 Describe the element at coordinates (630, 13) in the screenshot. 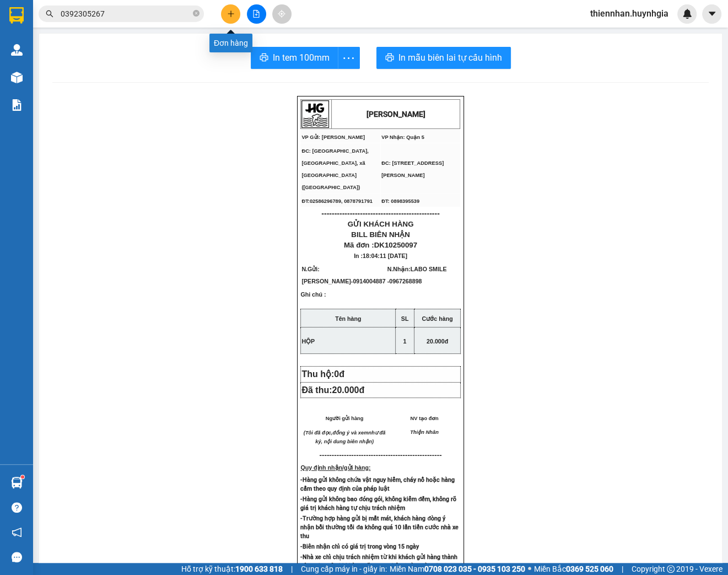

I see `span: thiennhan.huynhgia` at that location.